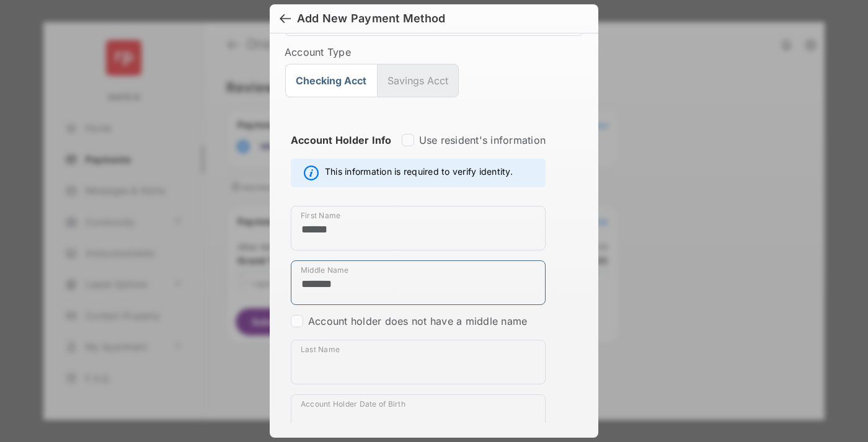 Image resolution: width=868 pixels, height=442 pixels. What do you see at coordinates (331, 81) in the screenshot?
I see `button: Checking Acct` at bounding box center [331, 81].